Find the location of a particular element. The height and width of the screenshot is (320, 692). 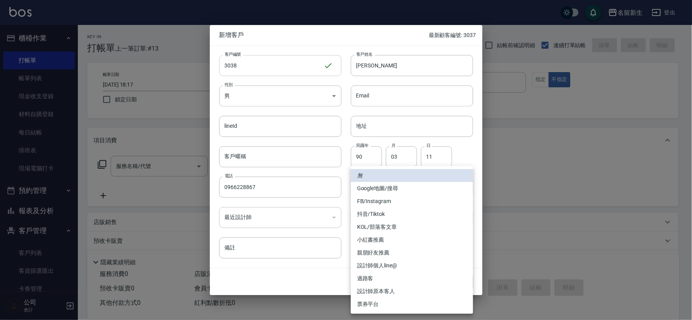

li: 過路客 is located at coordinates (412, 278).